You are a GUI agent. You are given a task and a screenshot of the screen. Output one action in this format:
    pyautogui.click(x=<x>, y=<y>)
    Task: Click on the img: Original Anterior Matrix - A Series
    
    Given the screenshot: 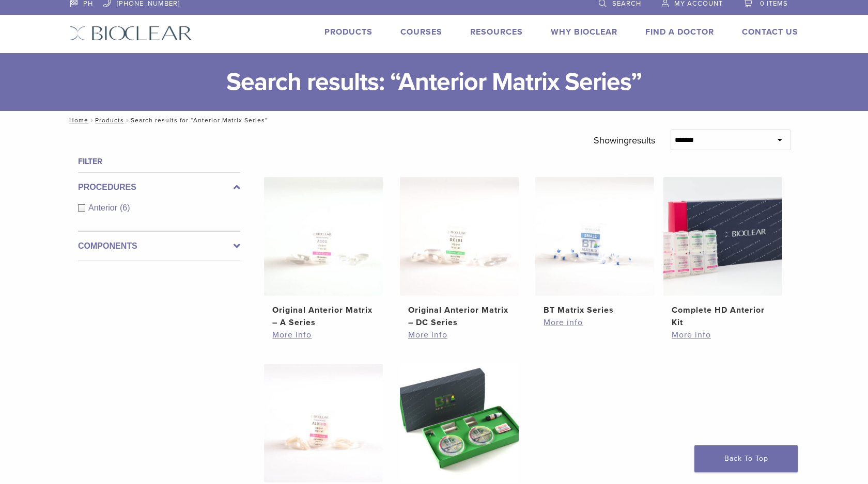 What is the action you would take?
    pyautogui.click(x=324, y=236)
    